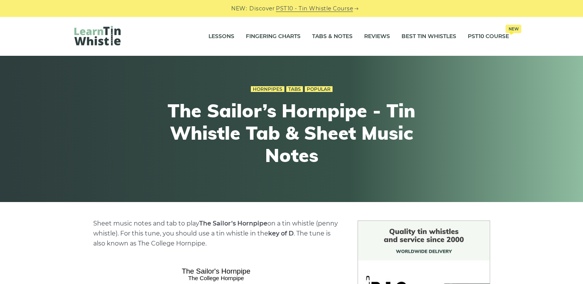 Image resolution: width=583 pixels, height=284 pixels. Describe the element at coordinates (273, 37) in the screenshot. I see `a: Fingering Charts` at that location.